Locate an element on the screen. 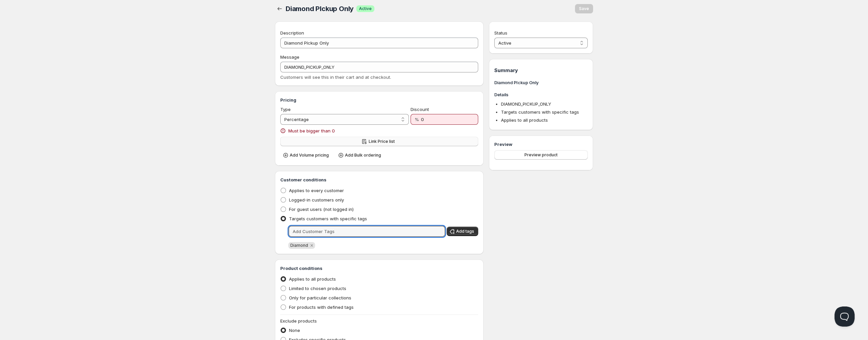 The width and height of the screenshot is (868, 340). span: Customers will see this in their cart and at checkout. is located at coordinates (336, 77).